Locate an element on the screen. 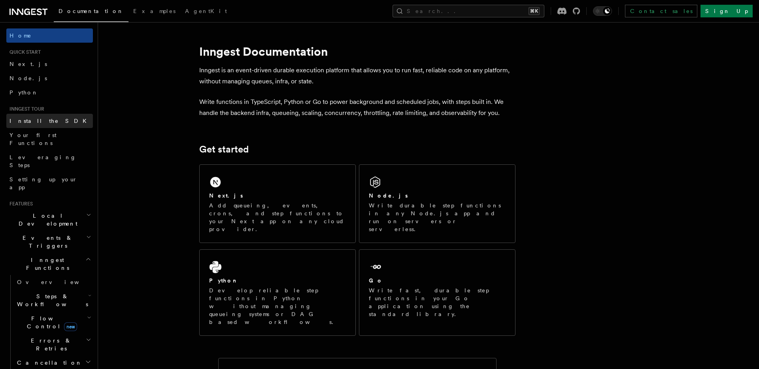 This screenshot has width=759, height=369. span: Steps & Workflows is located at coordinates (51, 300).